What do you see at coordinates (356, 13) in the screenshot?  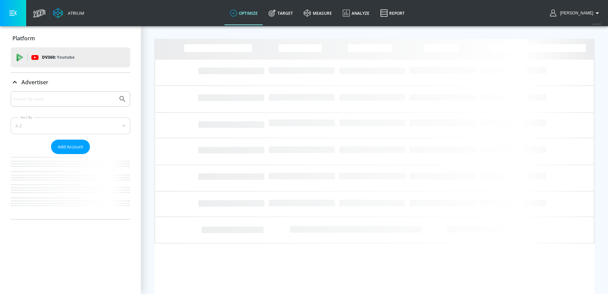 I see `a: Analyze` at bounding box center [356, 13].